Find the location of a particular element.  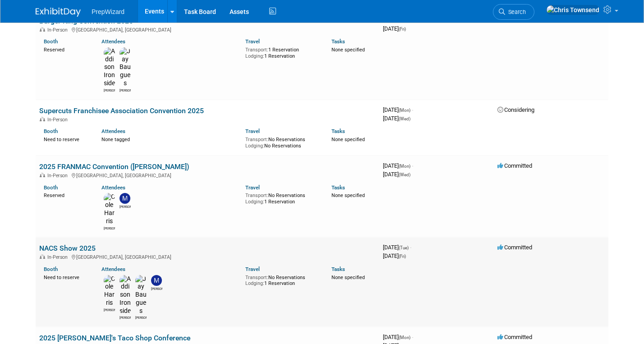

a: Supercuts Franchisee Association Convention 2025 is located at coordinates (121, 111).